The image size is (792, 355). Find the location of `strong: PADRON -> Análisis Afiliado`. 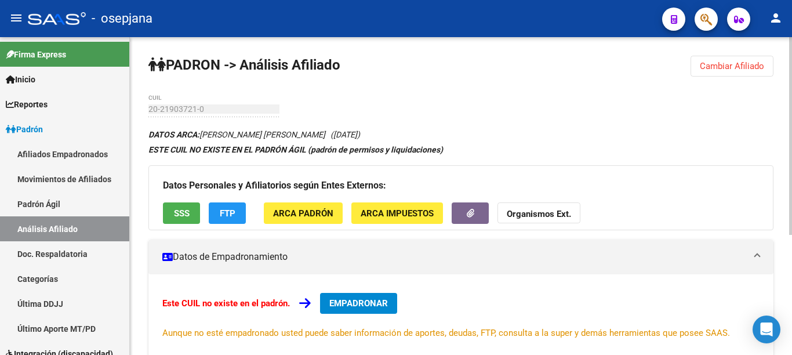

strong: PADRON -> Análisis Afiliado is located at coordinates (244, 65).